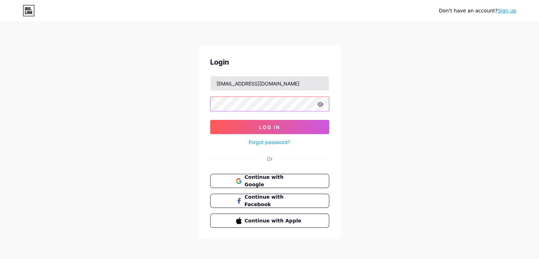  I want to click on a: Continue with Facebook, so click(270, 201).